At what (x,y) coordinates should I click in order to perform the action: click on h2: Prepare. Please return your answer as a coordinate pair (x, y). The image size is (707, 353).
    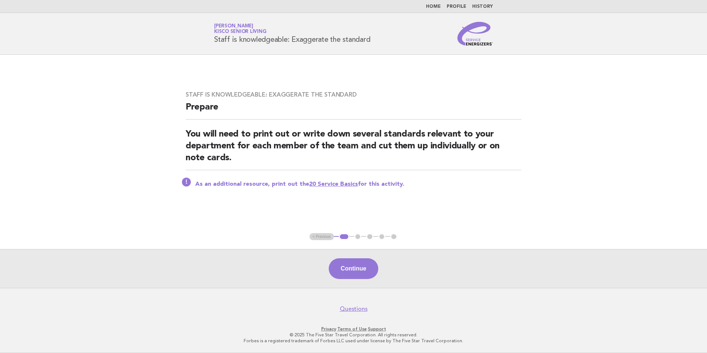
    Looking at the image, I should click on (354, 110).